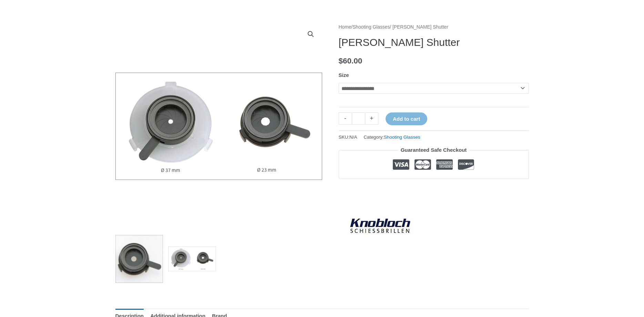 The height and width of the screenshot is (317, 644). What do you see at coordinates (434, 27) in the screenshot?
I see `nav: Breadcrumb` at bounding box center [434, 27].